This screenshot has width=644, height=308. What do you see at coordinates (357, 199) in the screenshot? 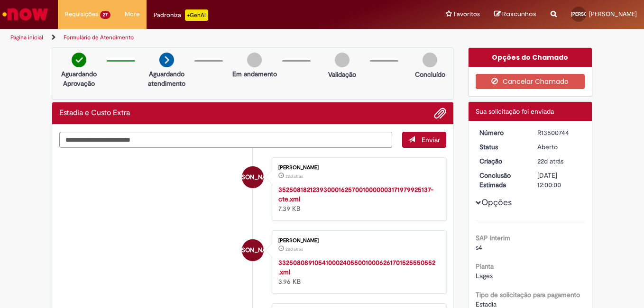
I see `div: 7.39 KB` at bounding box center [357, 199].